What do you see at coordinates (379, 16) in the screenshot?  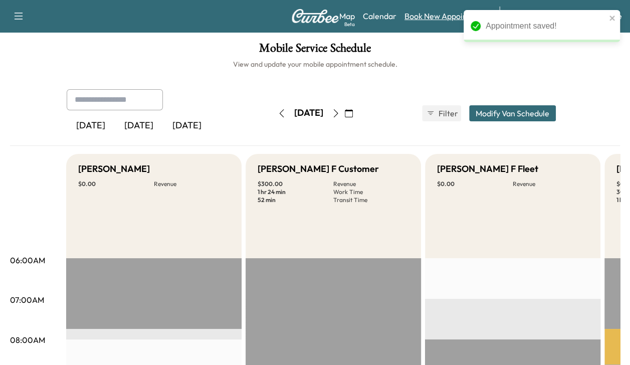 I see `a: Calendar` at bounding box center [379, 16].